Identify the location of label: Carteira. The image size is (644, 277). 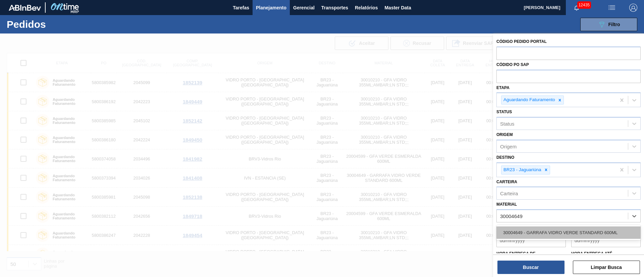
(506, 182).